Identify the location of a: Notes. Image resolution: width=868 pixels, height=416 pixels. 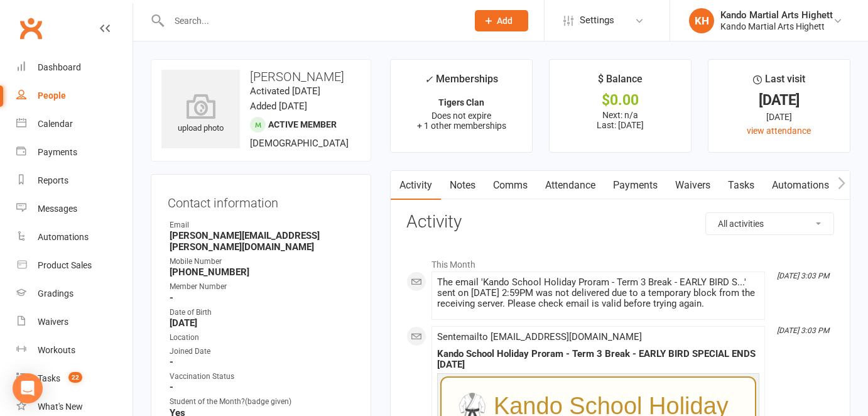
(463, 185).